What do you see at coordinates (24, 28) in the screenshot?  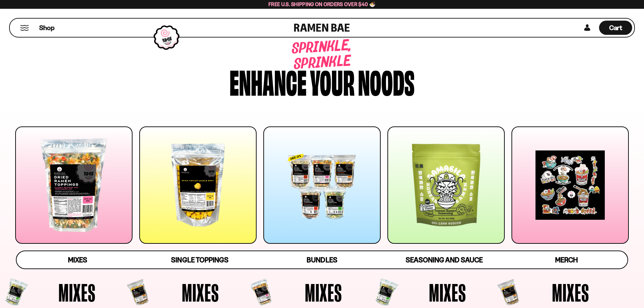 I see `button: Mobile Menu Trigger` at bounding box center [24, 28].